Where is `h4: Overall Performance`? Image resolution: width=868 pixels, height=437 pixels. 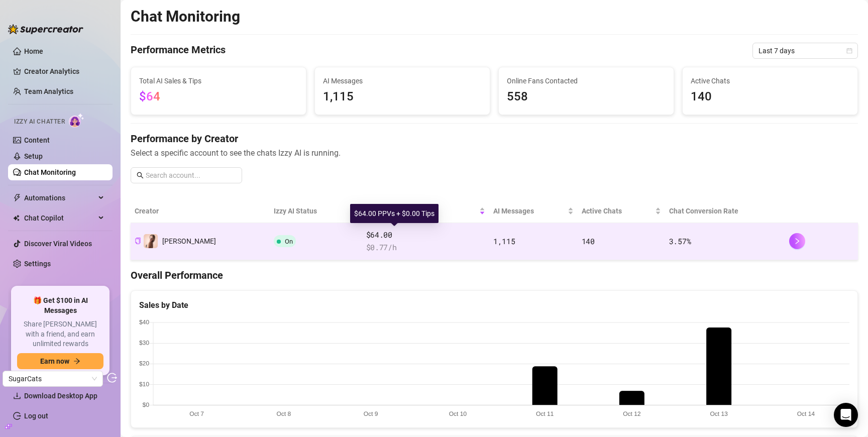 h4: Overall Performance is located at coordinates (495, 276).